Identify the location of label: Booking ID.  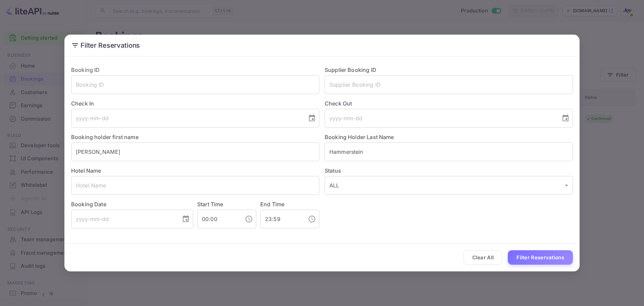
(86, 70).